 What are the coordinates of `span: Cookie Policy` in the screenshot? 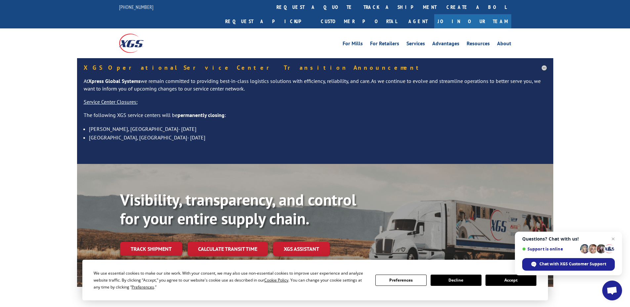 It's located at (276, 280).